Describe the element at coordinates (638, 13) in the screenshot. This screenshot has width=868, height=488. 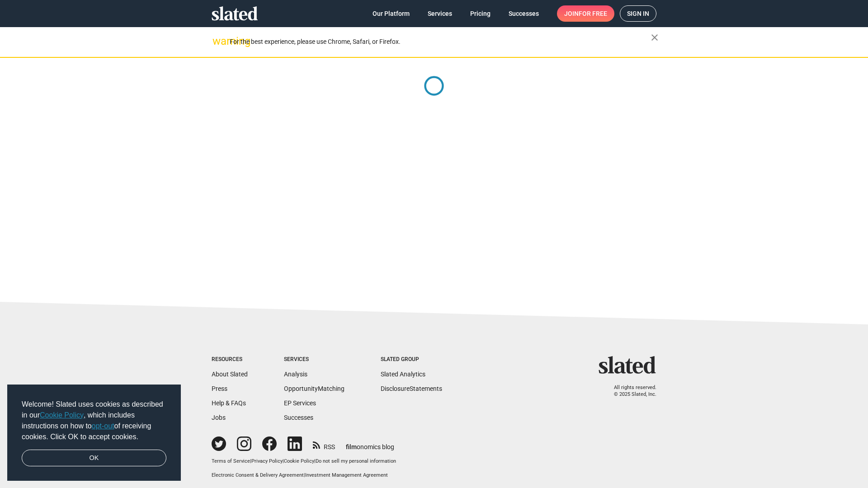
I see `span: Sign in` at that location.